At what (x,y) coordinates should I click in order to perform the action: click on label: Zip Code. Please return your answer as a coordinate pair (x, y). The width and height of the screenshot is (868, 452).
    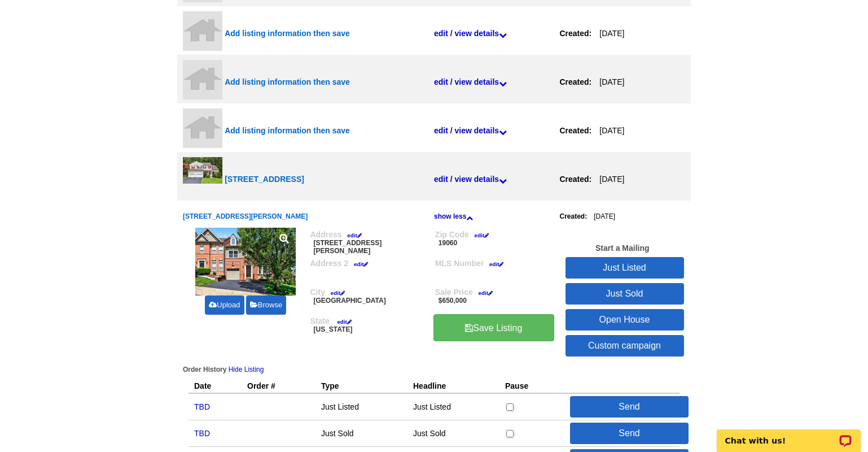
    Looking at the image, I should click on (493, 234).